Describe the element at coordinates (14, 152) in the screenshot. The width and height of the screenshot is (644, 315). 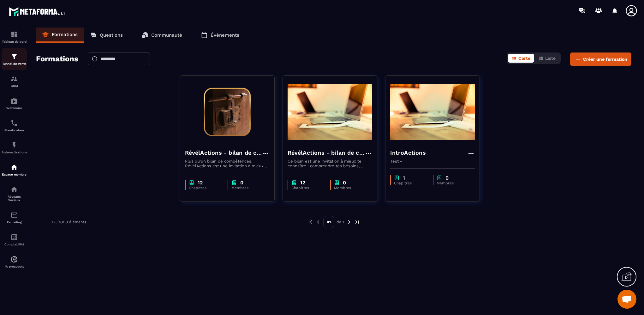
I see `p: Automatisations` at that location.